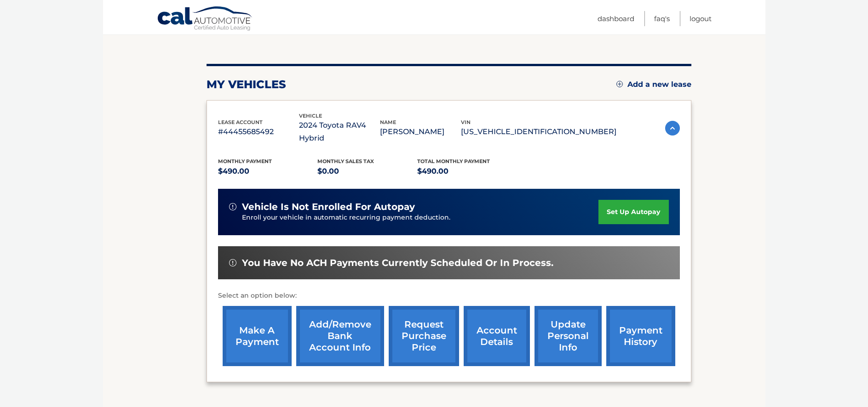 Image resolution: width=868 pixels, height=407 pixels. Describe the element at coordinates (367, 171) in the screenshot. I see `p: $0.00` at that location.